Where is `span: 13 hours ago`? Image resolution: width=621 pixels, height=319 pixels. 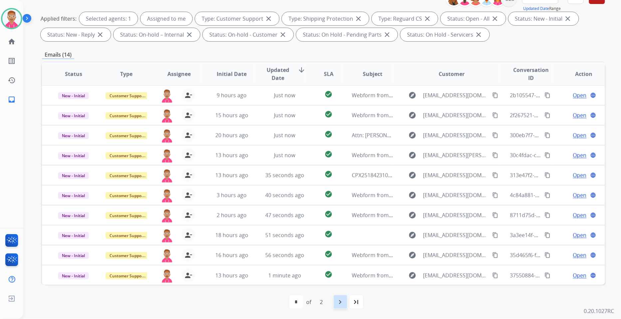
span: 13 hours ago is located at coordinates (232, 155).